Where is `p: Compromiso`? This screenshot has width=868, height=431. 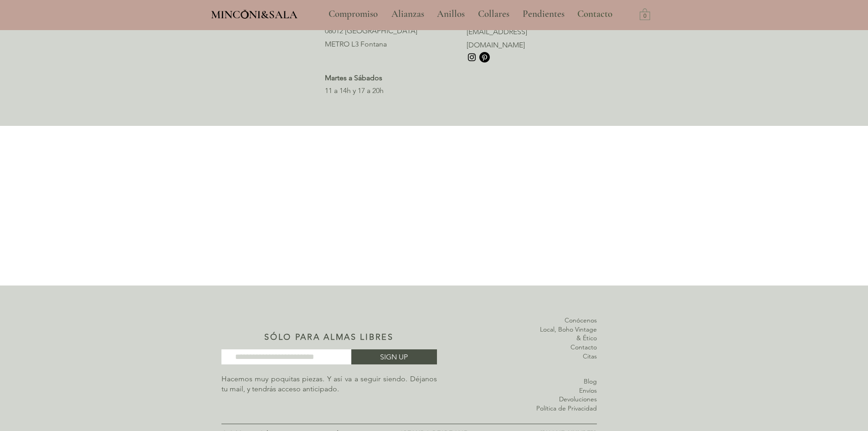
p: Compromiso is located at coordinates (353, 14).